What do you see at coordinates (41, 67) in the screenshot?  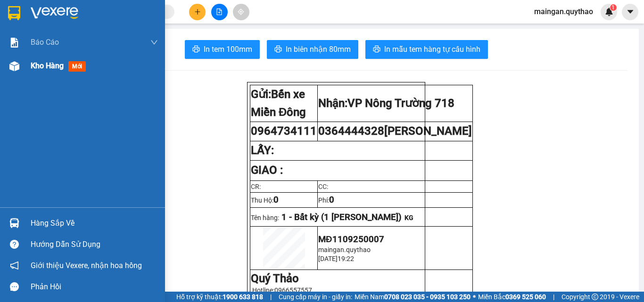 I see `div: 60.000` at bounding box center [41, 67].